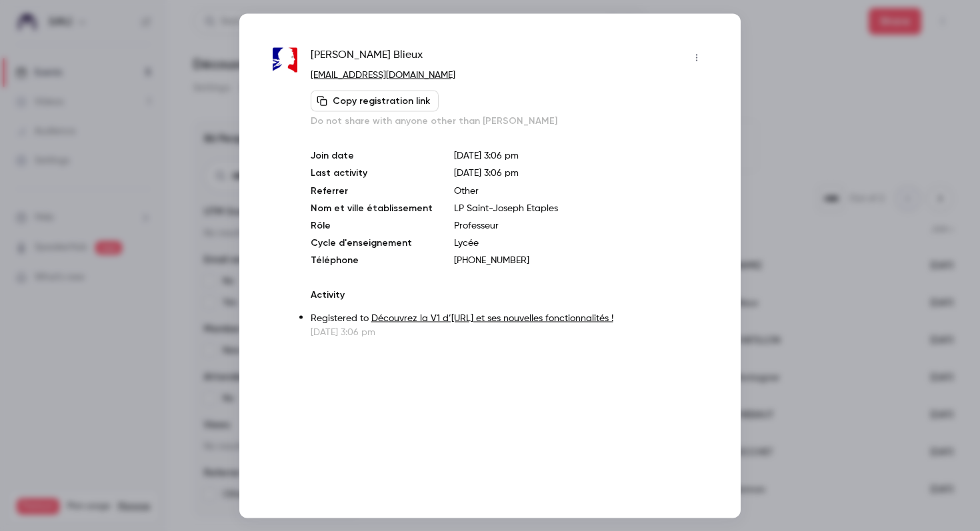 Image resolution: width=980 pixels, height=531 pixels. I want to click on p: Join date, so click(371, 155).